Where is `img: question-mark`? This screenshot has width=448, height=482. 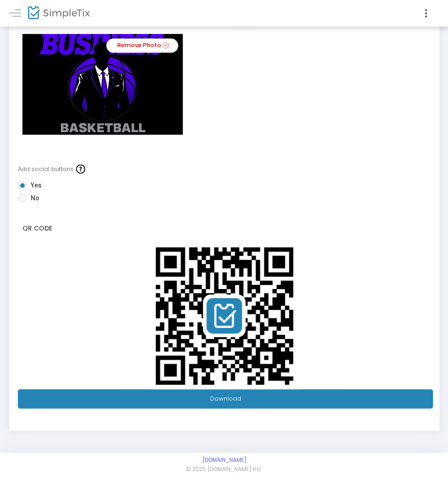
img: question-mark is located at coordinates (80, 170).